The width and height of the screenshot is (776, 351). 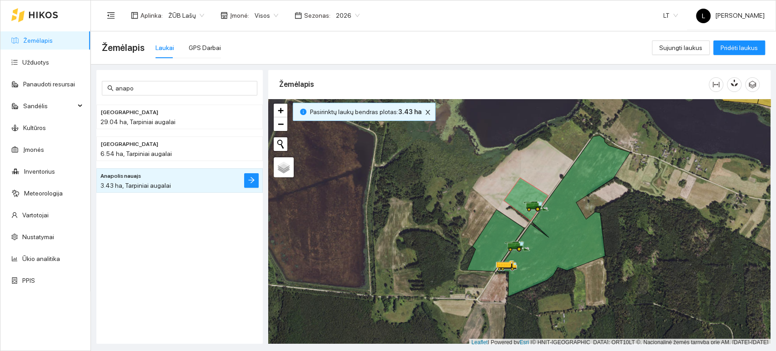 What do you see at coordinates (281, 110) in the screenshot?
I see `a: Zoom in` at bounding box center [281, 110].